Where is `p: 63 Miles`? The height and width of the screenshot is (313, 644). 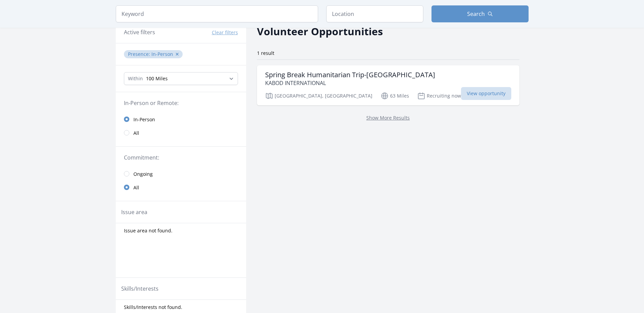
p: 63 Miles is located at coordinates (395, 96).